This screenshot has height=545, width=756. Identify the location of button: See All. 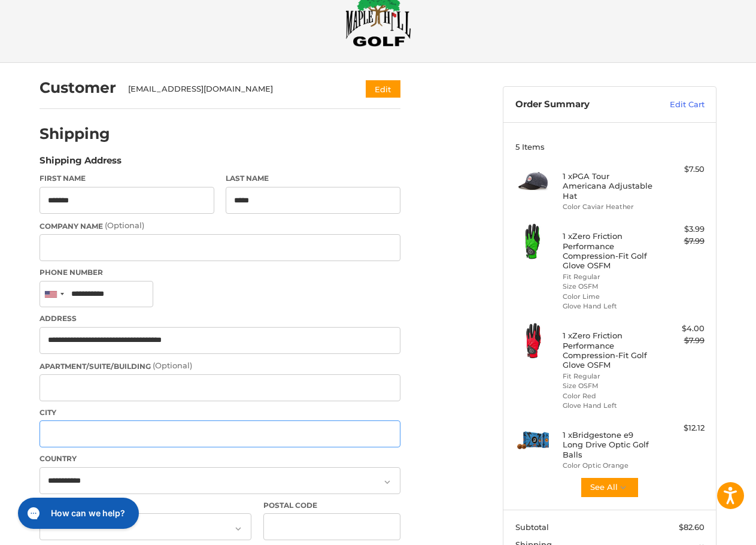
(609, 488).